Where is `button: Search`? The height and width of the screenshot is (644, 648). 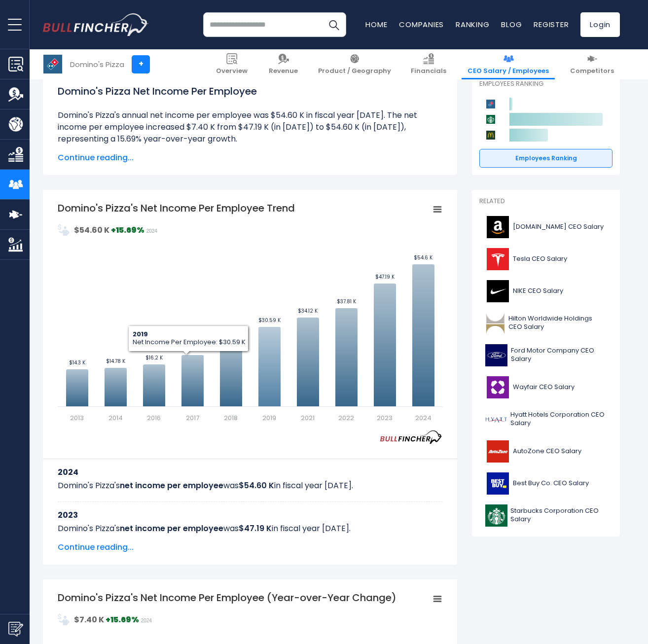
button: Search is located at coordinates (334, 25).